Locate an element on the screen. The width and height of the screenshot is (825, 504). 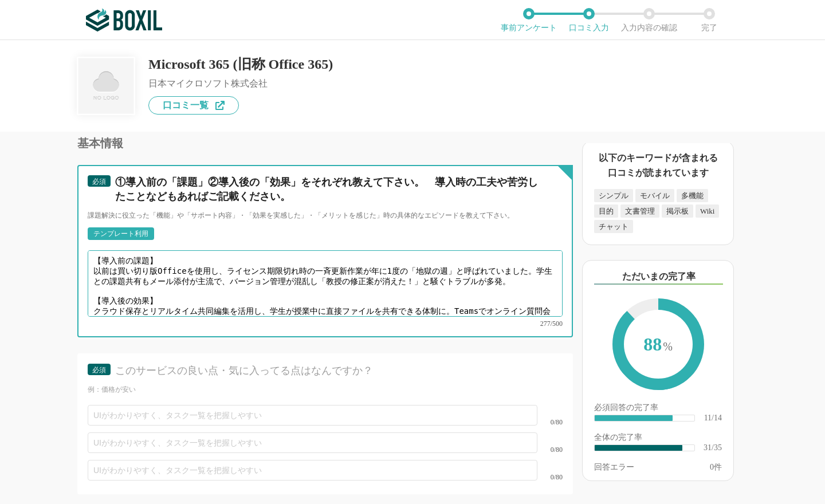
span: 0 is located at coordinates (712, 467).